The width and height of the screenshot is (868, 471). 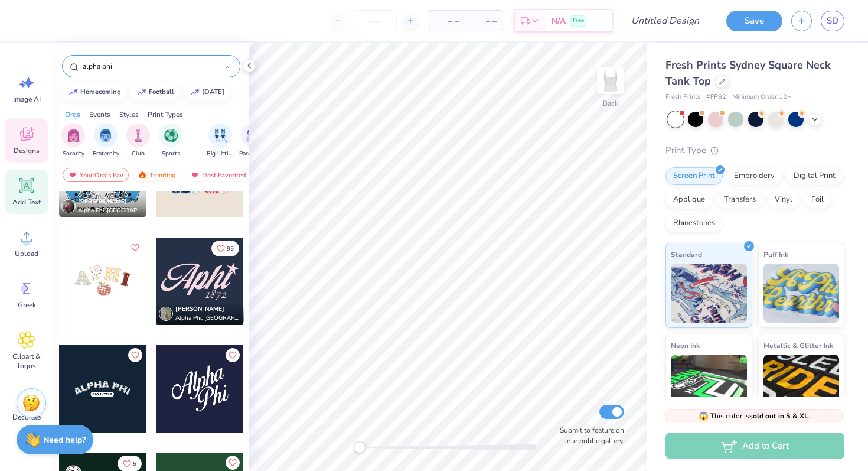 I want to click on span: Minimum Order: 12 +, so click(x=762, y=97).